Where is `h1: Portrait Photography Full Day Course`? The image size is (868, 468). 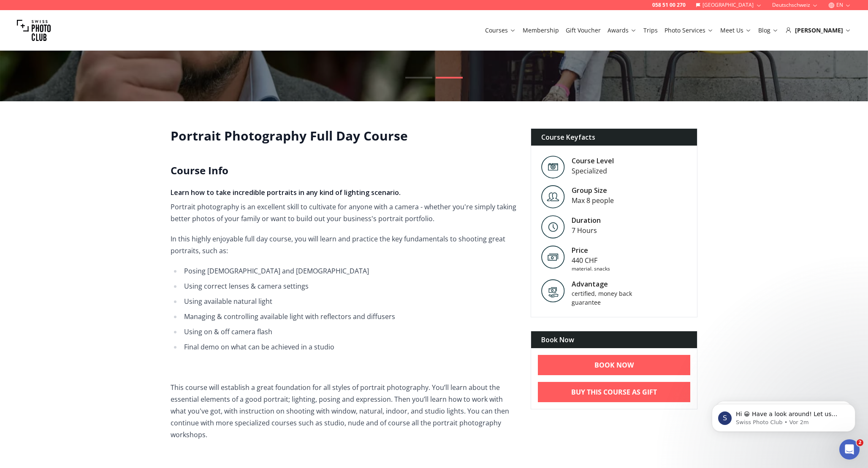 h1: Portrait Photography Full Day Course is located at coordinates (343, 136).